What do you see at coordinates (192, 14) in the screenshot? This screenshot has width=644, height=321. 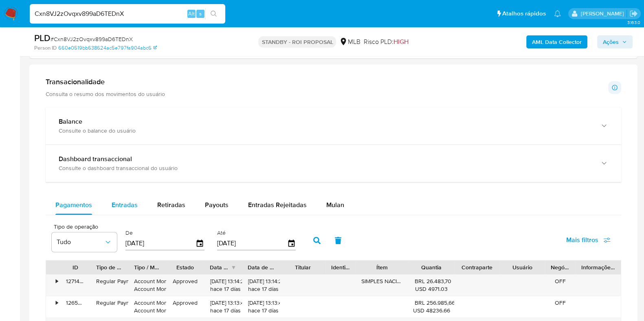 I see `span: Alt` at bounding box center [192, 14].